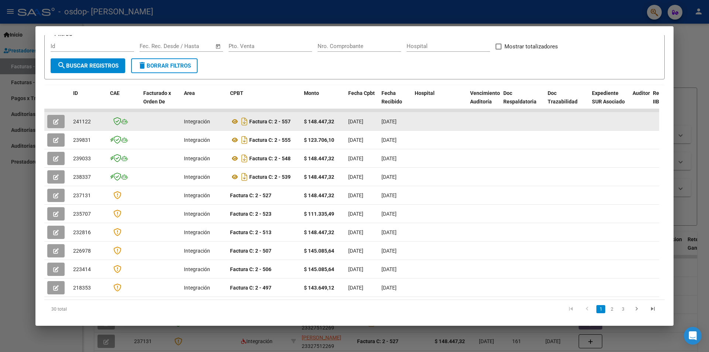 The height and width of the screenshot is (352, 709). What do you see at coordinates (640, 102) in the screenshot?
I see `datatable-header-cell: Auditoria` at bounding box center [640, 102].